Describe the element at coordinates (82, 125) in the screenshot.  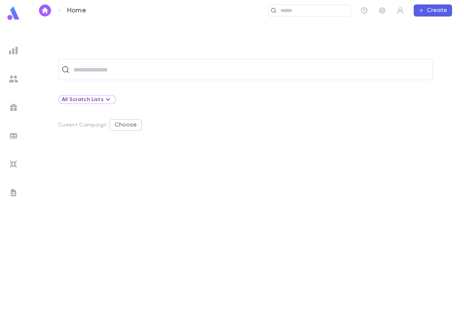
I see `p: Current Campaign` at that location.